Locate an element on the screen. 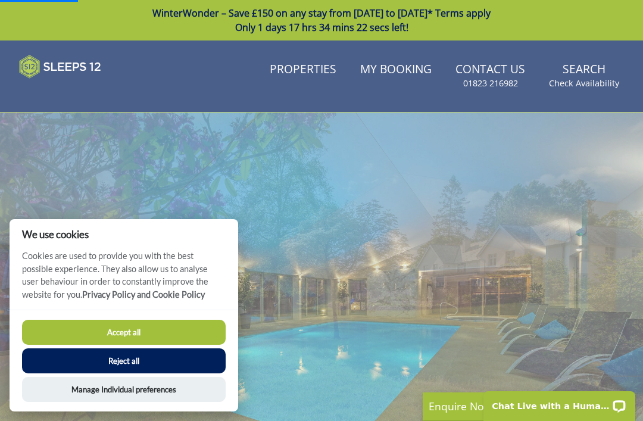  p: Chat Live with a Human! is located at coordinates (76, 23).